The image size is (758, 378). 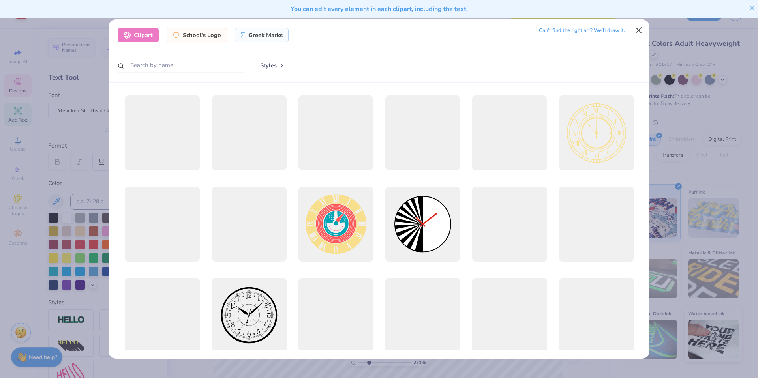 What do you see at coordinates (197, 35) in the screenshot?
I see `div: School's Logo` at bounding box center [197, 35].